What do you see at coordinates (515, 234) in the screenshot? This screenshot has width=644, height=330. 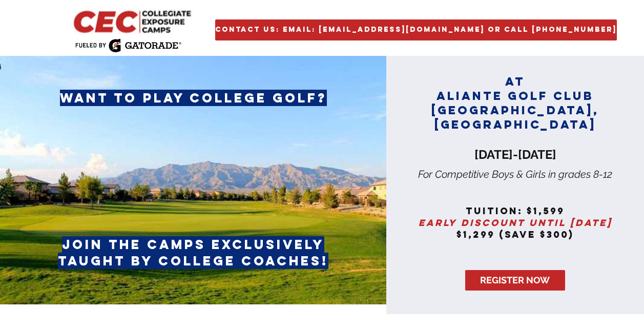 I see `span: $1,299 (save $300)` at bounding box center [515, 234].